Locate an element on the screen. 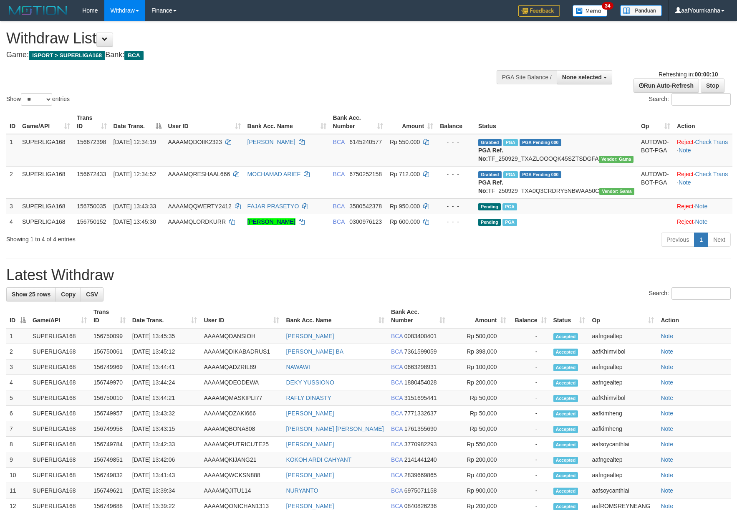 The width and height of the screenshot is (737, 511). span: Copy 1761355690 to clipboard is located at coordinates (421, 429).